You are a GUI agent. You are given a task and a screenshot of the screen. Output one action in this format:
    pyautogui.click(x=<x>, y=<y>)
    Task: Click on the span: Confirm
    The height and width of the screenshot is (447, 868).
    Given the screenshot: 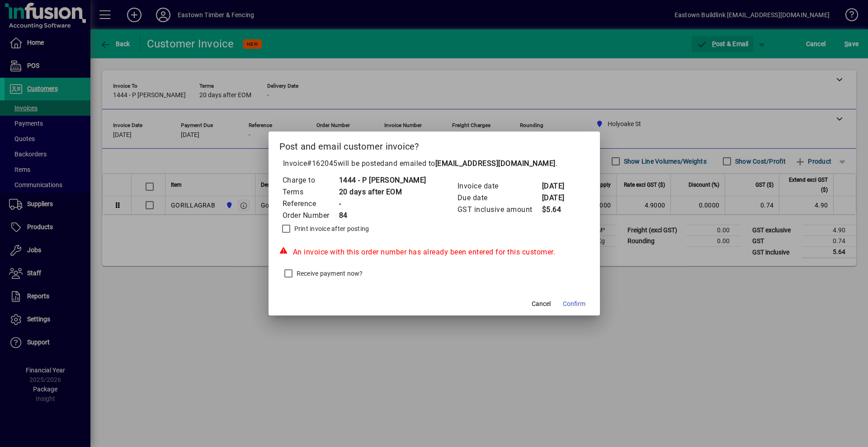 What is the action you would take?
    pyautogui.click(x=574, y=304)
    